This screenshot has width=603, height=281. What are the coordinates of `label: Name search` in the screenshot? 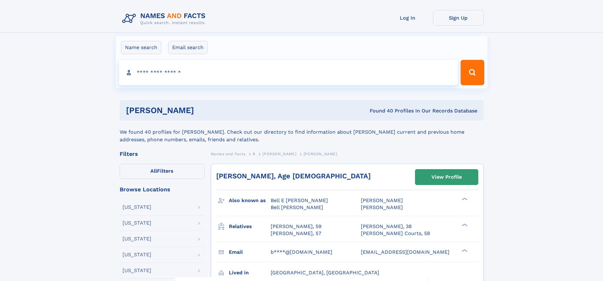 It's located at (141, 47).